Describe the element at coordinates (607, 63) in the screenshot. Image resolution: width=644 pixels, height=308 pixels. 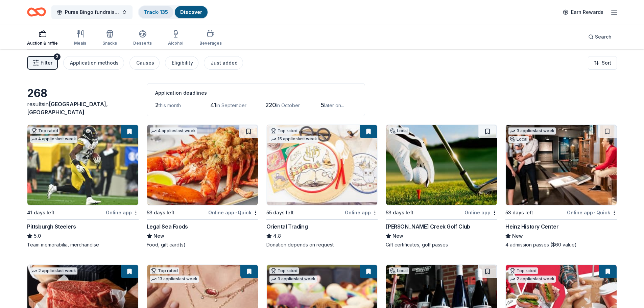
I see `span: Sort` at that location.